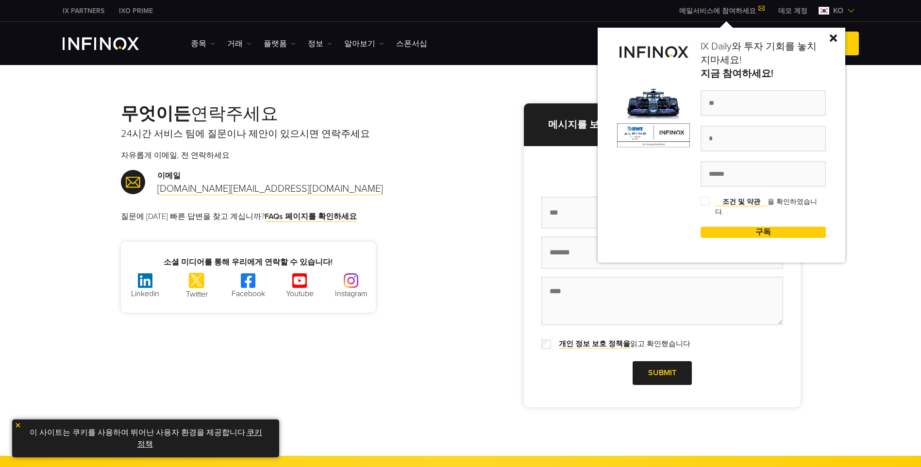  I want to click on a: 스폰서십, so click(412, 44).